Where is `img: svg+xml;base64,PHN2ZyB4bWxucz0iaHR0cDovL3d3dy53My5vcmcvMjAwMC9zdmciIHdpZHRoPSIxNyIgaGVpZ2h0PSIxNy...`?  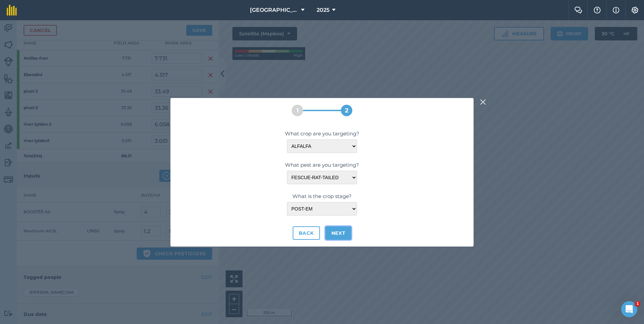
img: svg+xml;base64,PHN2ZyB4bWxucz0iaHR0cDovL3d3dy53My5vcmcvMjAwMC9zdmciIHdpZHRoPSIxNyIgaGVpZ2h0PSIxNy... is located at coordinates (616, 10).